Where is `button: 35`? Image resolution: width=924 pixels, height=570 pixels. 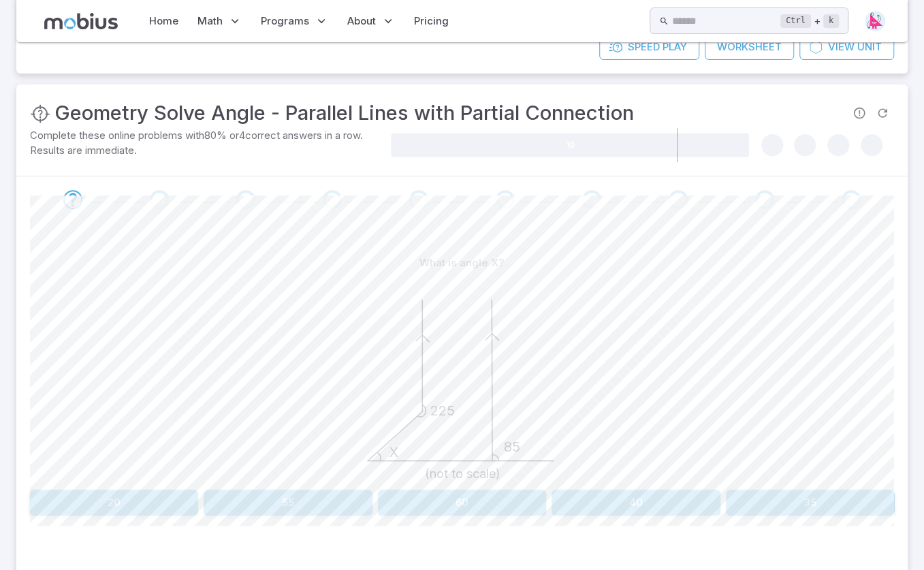 button: 35 is located at coordinates (810, 503).